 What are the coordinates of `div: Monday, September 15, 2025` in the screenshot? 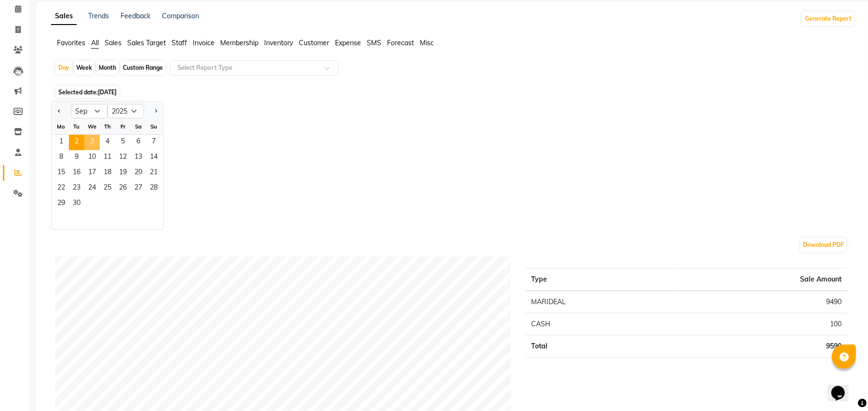 It's located at (61, 174).